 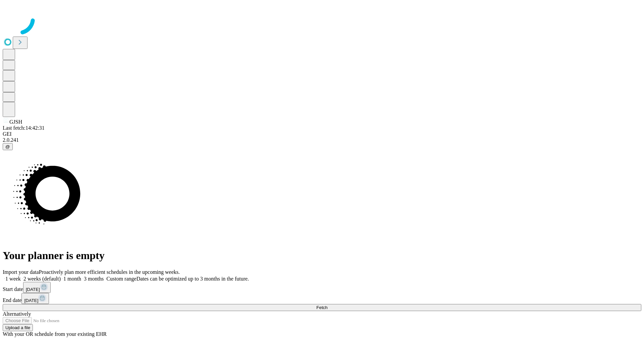 I want to click on span: 3 months, so click(x=94, y=279).